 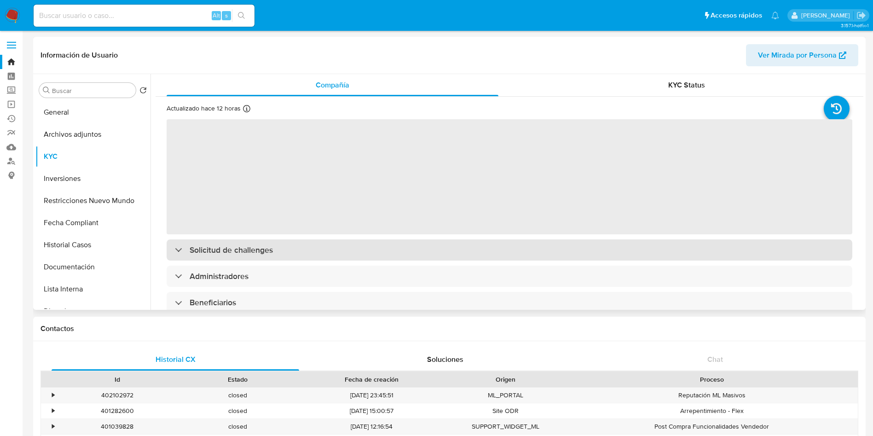 I want to click on div: Solicitud de challenges, so click(x=510, y=250).